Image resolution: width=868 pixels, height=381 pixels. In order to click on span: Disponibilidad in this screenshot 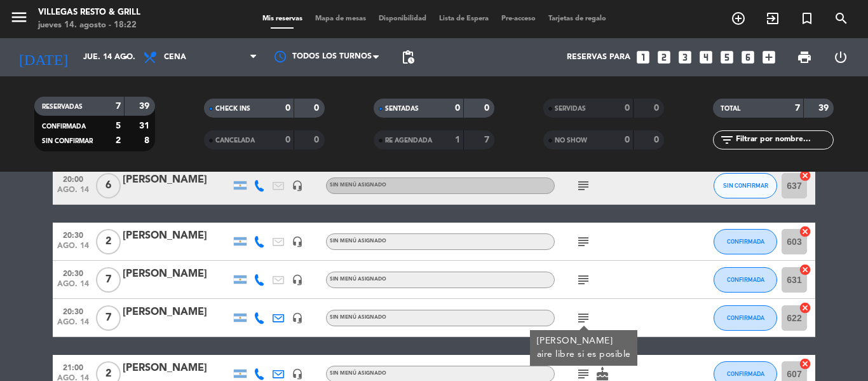, I will do `click(402, 18)`.